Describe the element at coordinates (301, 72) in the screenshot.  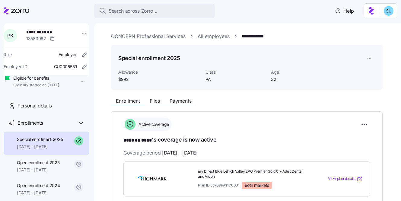
I see `span: Age` at that location.